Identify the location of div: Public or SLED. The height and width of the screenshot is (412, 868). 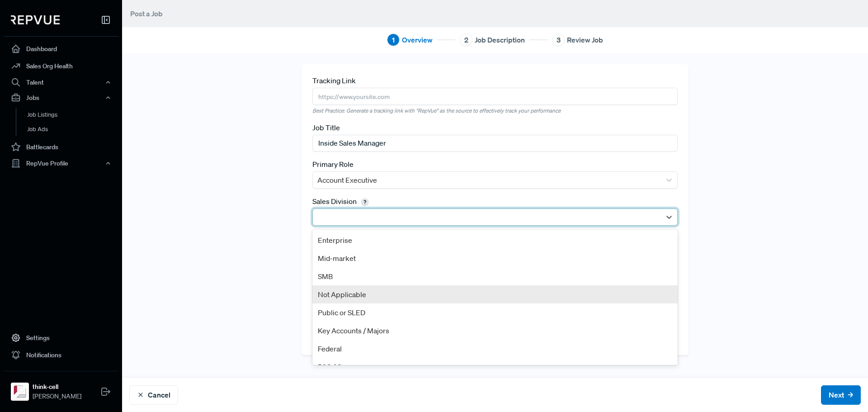
(495, 312).